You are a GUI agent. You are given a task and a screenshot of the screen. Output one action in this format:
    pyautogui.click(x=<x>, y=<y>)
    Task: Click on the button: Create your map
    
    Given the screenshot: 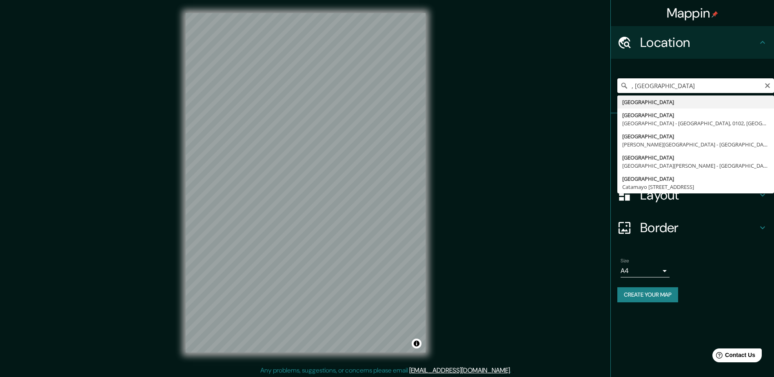 What is the action you would take?
    pyautogui.click(x=648, y=295)
    